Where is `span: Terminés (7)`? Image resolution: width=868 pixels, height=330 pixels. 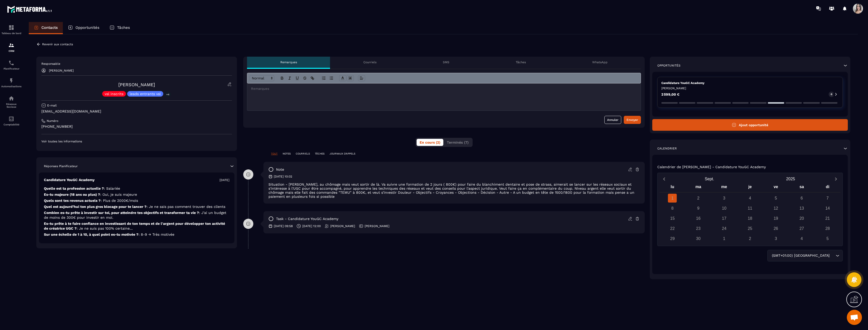 span: Terminés (7) is located at coordinates (458, 142).